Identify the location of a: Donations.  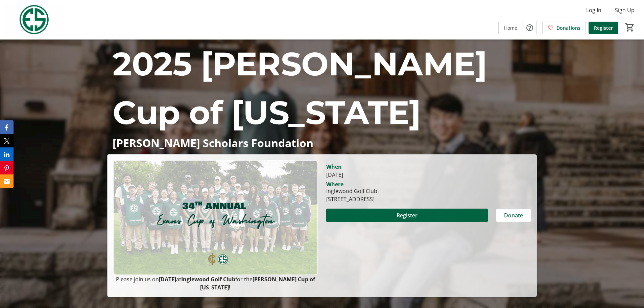
(564, 28).